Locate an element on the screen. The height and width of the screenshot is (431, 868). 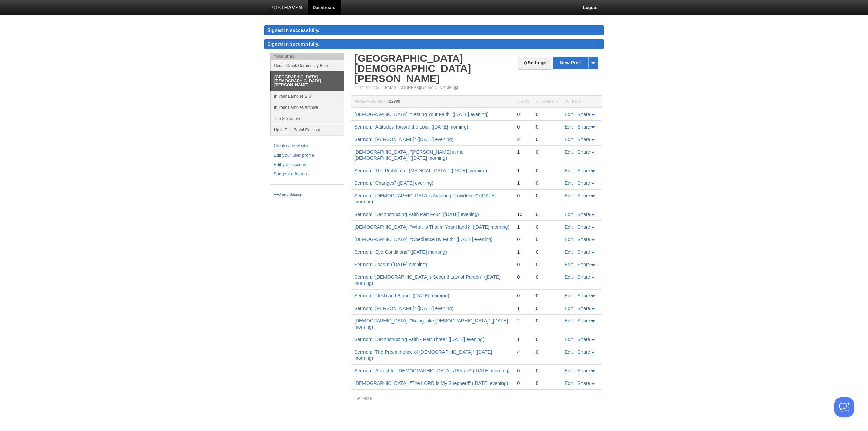
a: Settings is located at coordinates (534, 63).